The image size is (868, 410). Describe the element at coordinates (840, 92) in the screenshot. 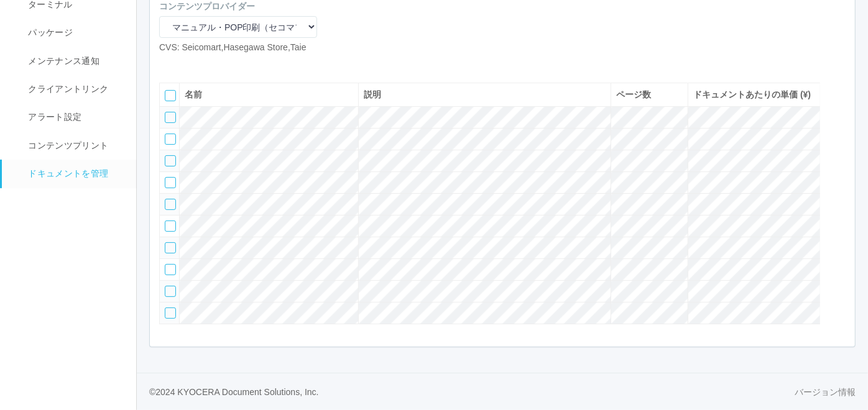

I see `div: 最上部に移動` at that location.